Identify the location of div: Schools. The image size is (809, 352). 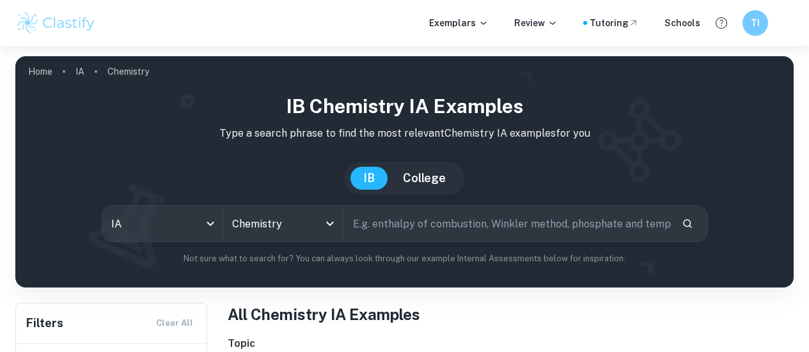
(682, 23).